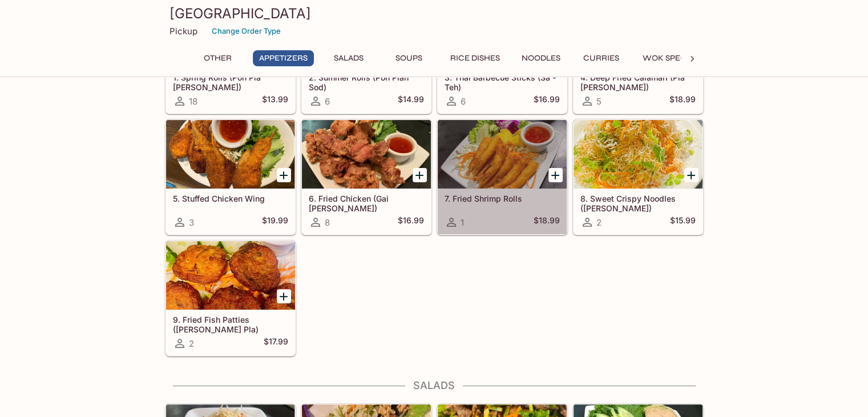  Describe the element at coordinates (183, 31) in the screenshot. I see `p: Pickup` at that location.